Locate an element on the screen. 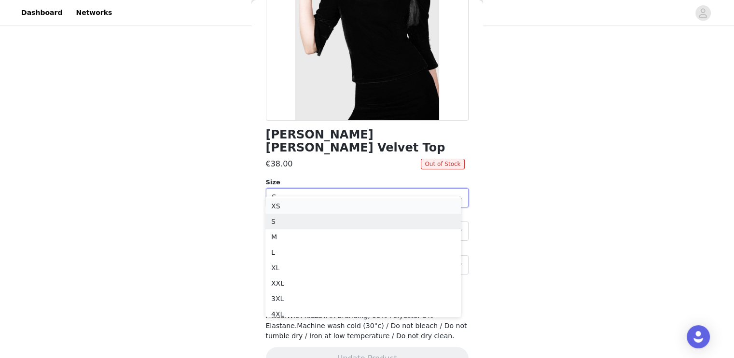 This screenshot has height=358, width=734. li: XS is located at coordinates (363, 206).